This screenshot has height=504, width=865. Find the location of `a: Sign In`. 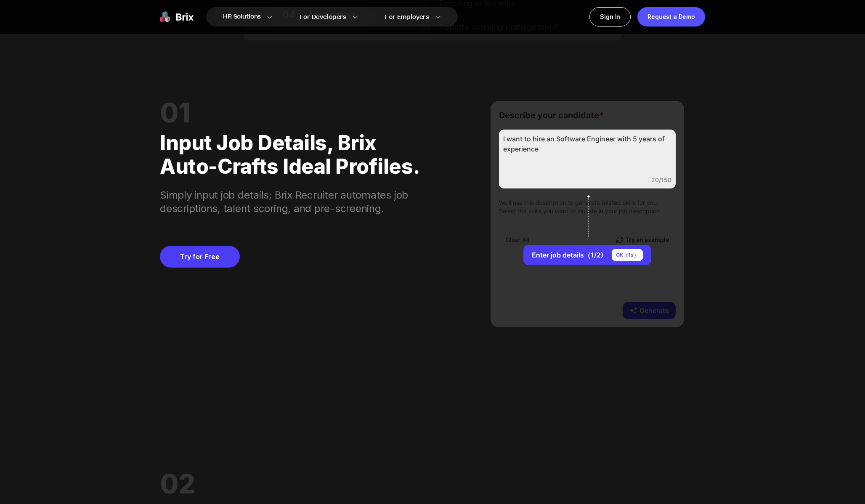

a: Sign In is located at coordinates (610, 17).